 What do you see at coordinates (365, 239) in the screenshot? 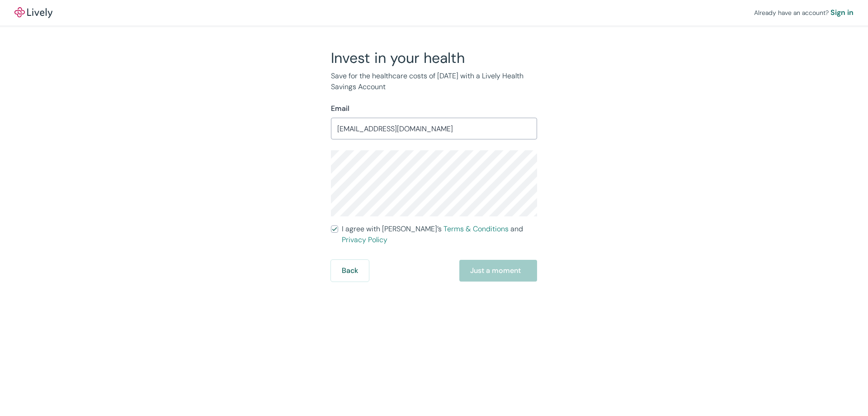
I see `a: Privacy Policy` at bounding box center [365, 239].